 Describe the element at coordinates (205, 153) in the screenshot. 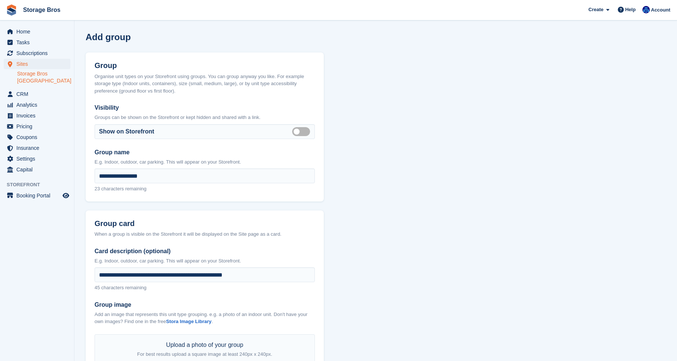

I see `label: Group name` at that location.